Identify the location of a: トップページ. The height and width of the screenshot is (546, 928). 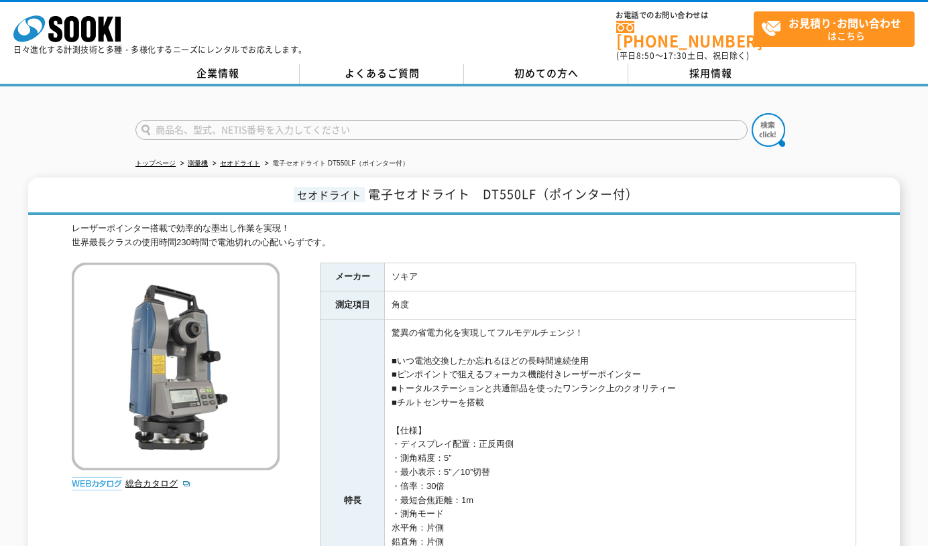
(156, 163).